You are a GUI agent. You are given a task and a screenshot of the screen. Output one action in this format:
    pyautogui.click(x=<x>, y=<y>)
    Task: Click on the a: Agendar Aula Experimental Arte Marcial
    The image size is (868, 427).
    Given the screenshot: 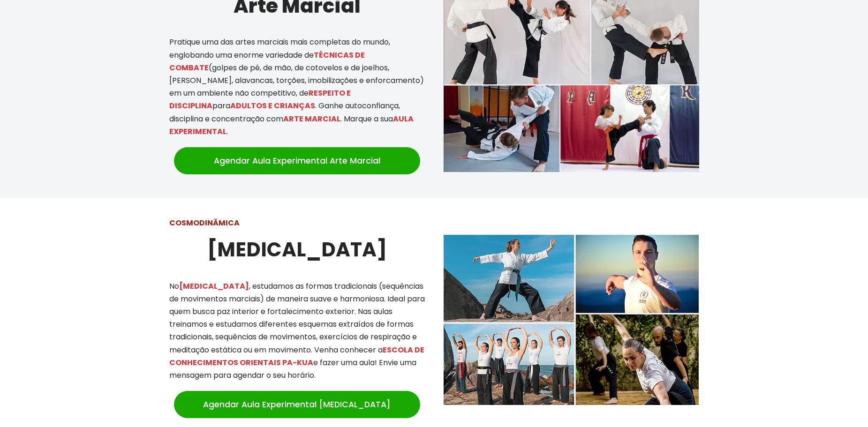 What is the action you would take?
    pyautogui.click(x=297, y=161)
    